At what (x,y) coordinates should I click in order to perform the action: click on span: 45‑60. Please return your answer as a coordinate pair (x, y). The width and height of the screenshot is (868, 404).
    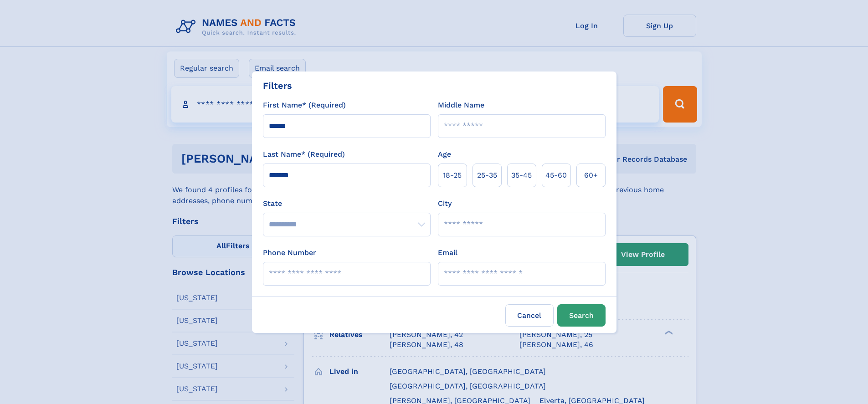
    Looking at the image, I should click on (556, 175).